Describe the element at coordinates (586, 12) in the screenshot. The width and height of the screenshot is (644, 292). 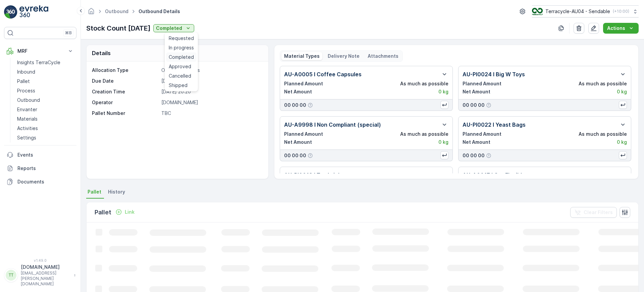
I see `button: Terracycle-AU04 - Sendable(+10:00)` at that location.